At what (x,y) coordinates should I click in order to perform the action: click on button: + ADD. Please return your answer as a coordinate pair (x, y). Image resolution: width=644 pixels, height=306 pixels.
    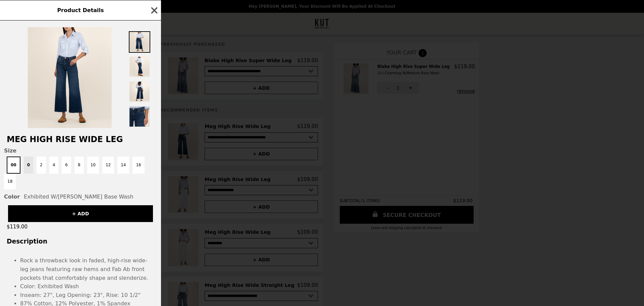
    Looking at the image, I should click on (81, 213).